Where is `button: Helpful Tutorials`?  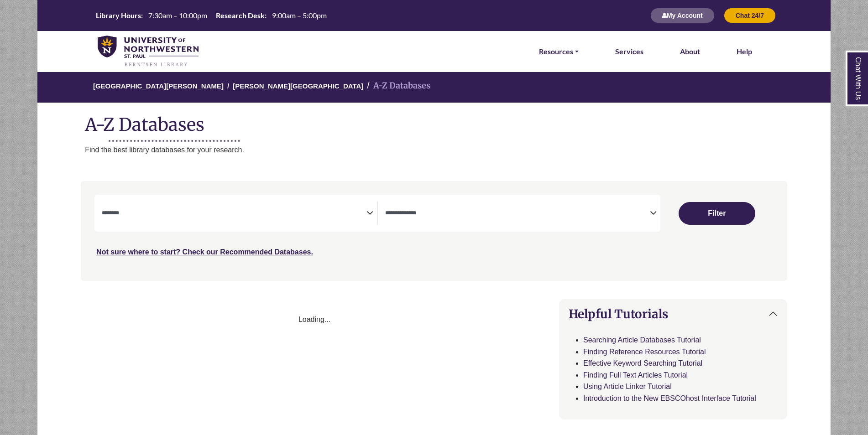
button: Helpful Tutorials is located at coordinates (673, 314).